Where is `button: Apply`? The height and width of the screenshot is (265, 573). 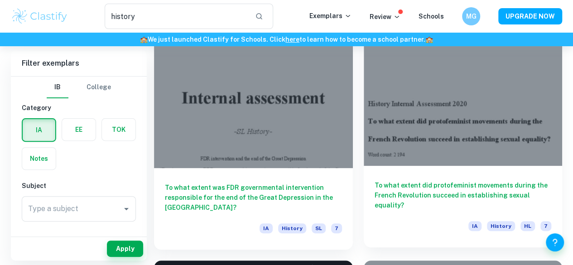
button: Apply is located at coordinates (125, 248).